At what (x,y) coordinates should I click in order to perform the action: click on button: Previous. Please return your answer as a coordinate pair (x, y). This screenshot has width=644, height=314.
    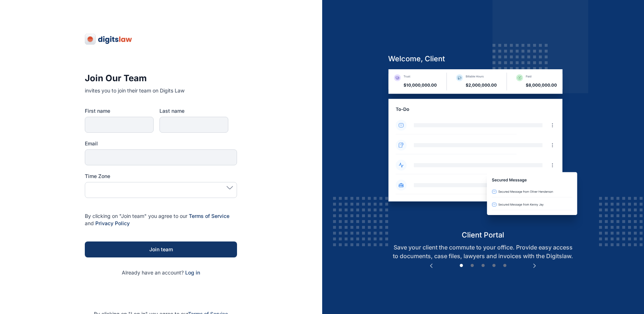
    Looking at the image, I should click on (431, 265).